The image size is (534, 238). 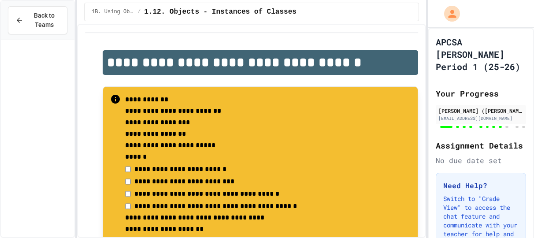 What do you see at coordinates (480, 185) in the screenshot?
I see `h3: Need Help?` at bounding box center [480, 185].